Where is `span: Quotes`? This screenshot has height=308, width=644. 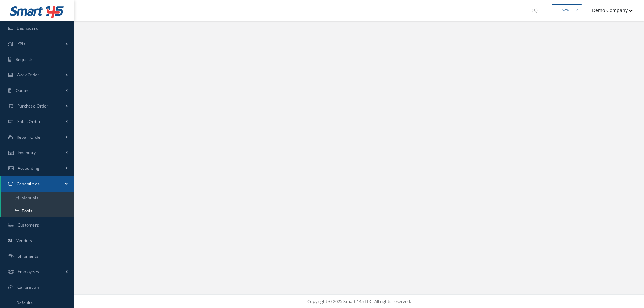 span: Quotes is located at coordinates (23, 90).